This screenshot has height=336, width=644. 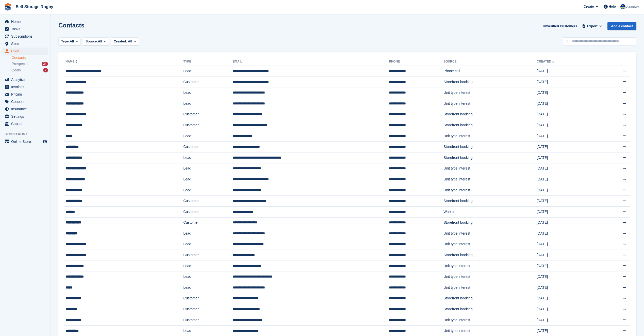 What do you see at coordinates (30, 70) in the screenshot?
I see `a: Deals 2` at bounding box center [30, 70].